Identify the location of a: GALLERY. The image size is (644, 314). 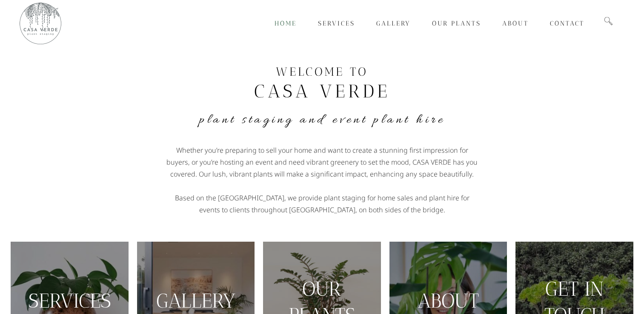
(196, 301).